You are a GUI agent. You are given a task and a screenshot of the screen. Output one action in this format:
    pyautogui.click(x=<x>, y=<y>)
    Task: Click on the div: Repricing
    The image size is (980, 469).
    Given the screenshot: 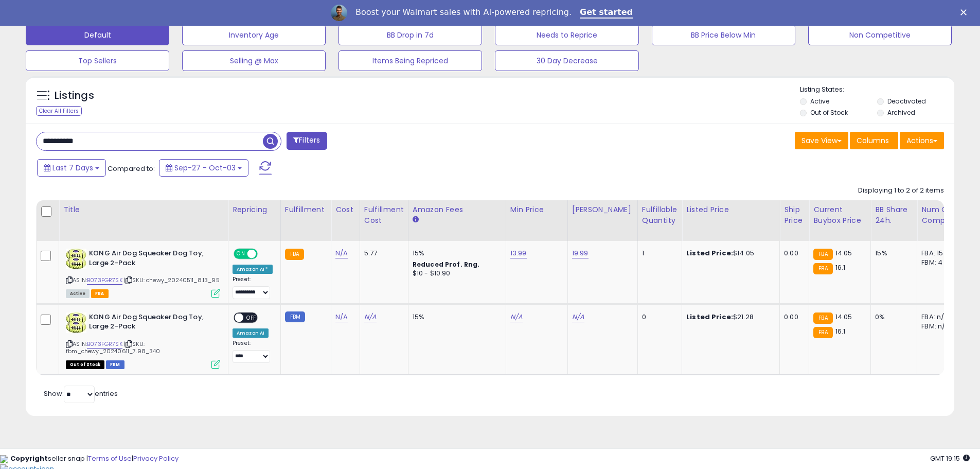 What is the action you would take?
    pyautogui.click(x=254, y=210)
    